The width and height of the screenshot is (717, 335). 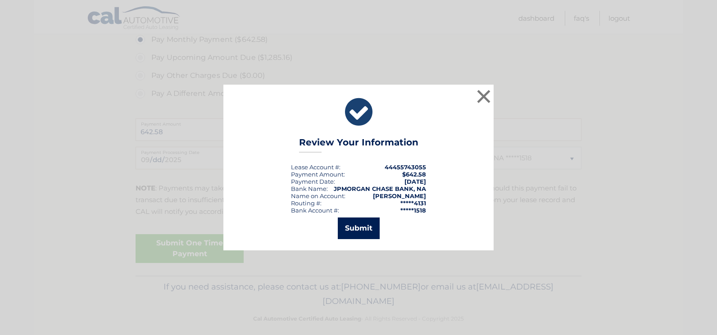 I want to click on button: Submit, so click(x=358, y=228).